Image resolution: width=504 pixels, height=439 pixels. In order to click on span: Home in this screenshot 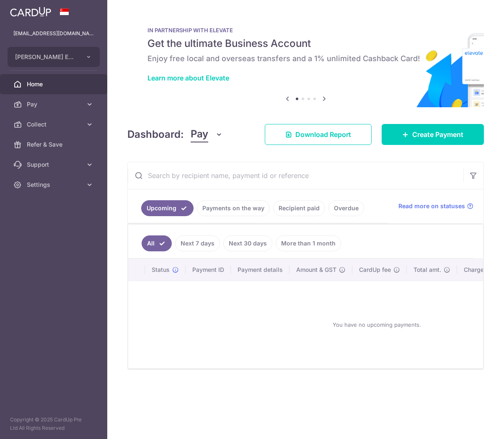, I will do `click(54, 84)`.